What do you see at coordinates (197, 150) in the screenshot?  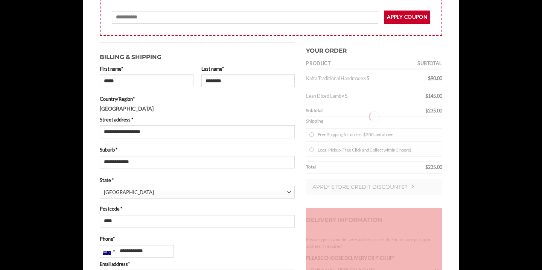 I see `label: Suburb` at bounding box center [197, 150].